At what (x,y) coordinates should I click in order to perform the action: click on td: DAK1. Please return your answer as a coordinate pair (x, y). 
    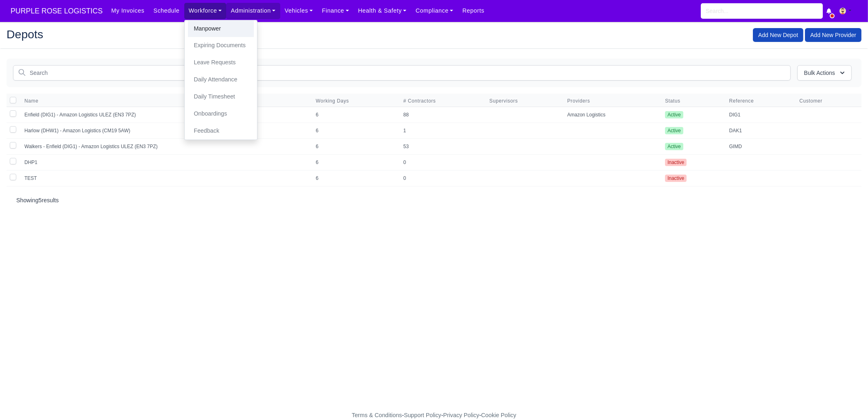
    Looking at the image, I should click on (760, 131).